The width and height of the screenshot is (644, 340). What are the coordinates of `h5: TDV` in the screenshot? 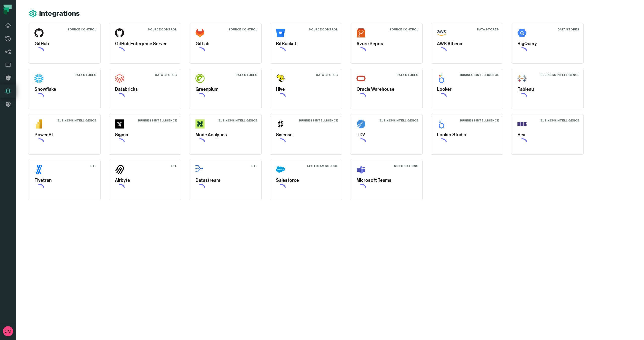 It's located at (386, 135).